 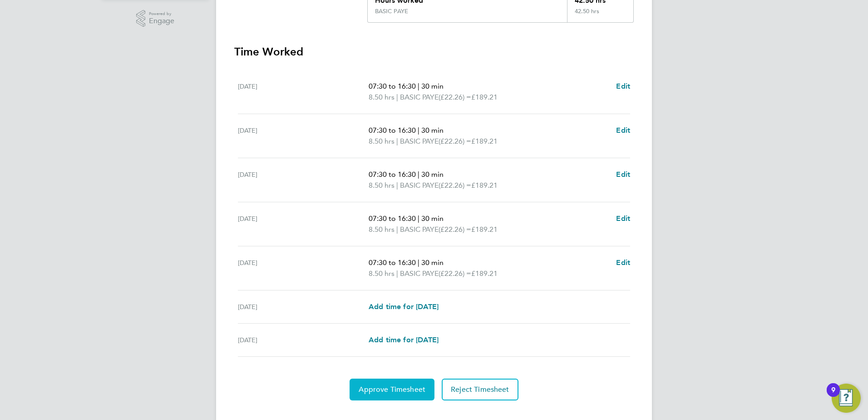 What do you see at coordinates (392, 390) in the screenshot?
I see `span: Approve Timesheet` at bounding box center [392, 390].